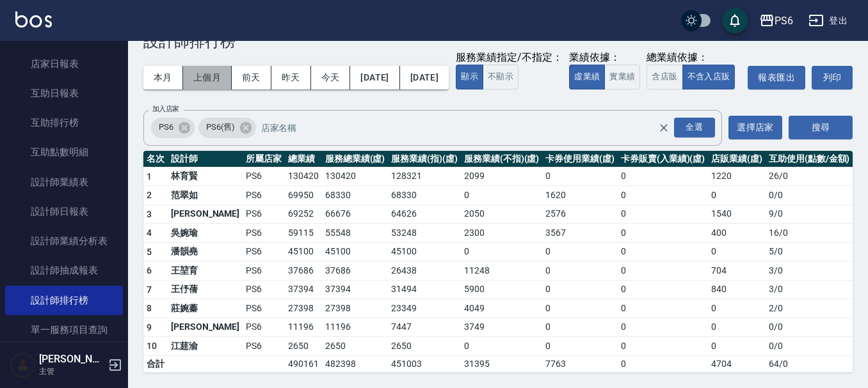  I want to click on th: 總業績, so click(303, 159).